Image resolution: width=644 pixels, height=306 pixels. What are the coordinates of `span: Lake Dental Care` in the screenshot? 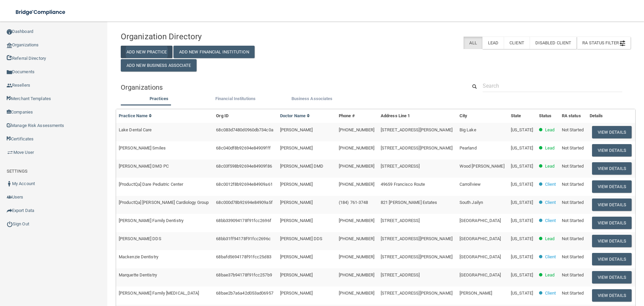 It's located at (135, 130).